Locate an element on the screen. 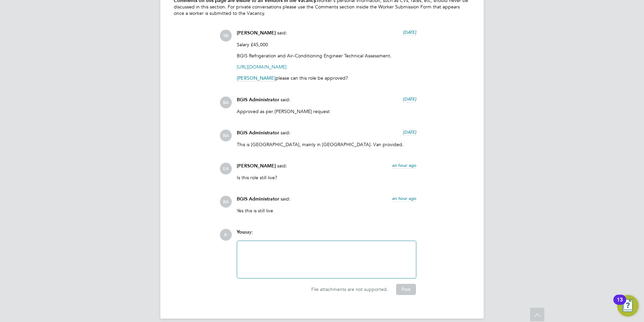 The width and height of the screenshot is (644, 322). p: Yes this is still live is located at coordinates (326, 210).